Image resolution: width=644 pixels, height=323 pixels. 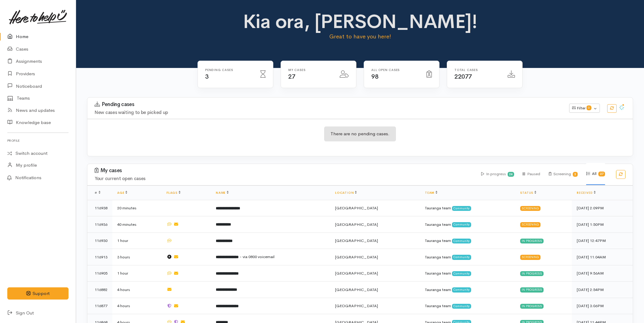 I want to click on td: 116936, so click(x=100, y=224).